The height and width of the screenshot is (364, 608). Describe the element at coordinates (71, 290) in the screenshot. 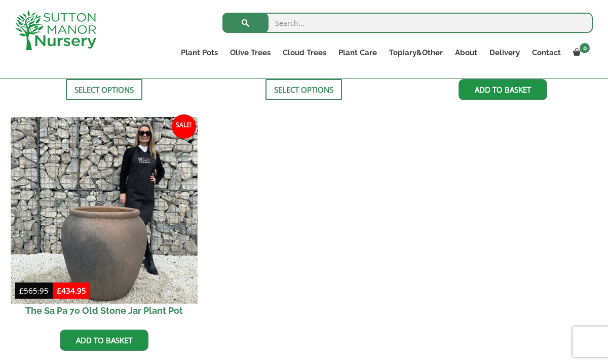

I see `bdi: 434.95` at that location.